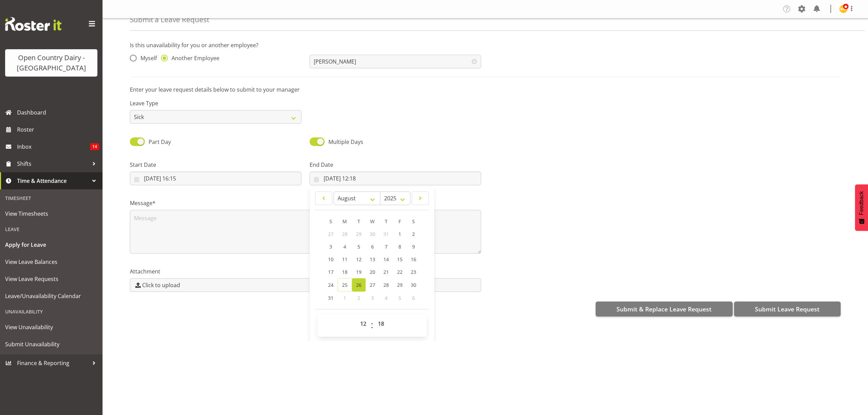 Image resolution: width=868 pixels, height=415 pixels. What do you see at coordinates (359, 285) in the screenshot?
I see `span: 26` at bounding box center [359, 285].